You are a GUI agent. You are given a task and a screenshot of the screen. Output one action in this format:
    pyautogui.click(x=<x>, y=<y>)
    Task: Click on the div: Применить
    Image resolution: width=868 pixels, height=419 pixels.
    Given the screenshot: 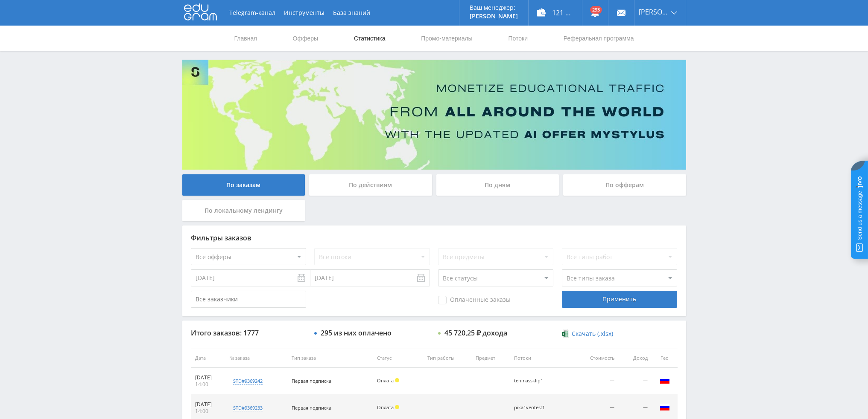 What is the action you would take?
    pyautogui.click(x=619, y=300)
    